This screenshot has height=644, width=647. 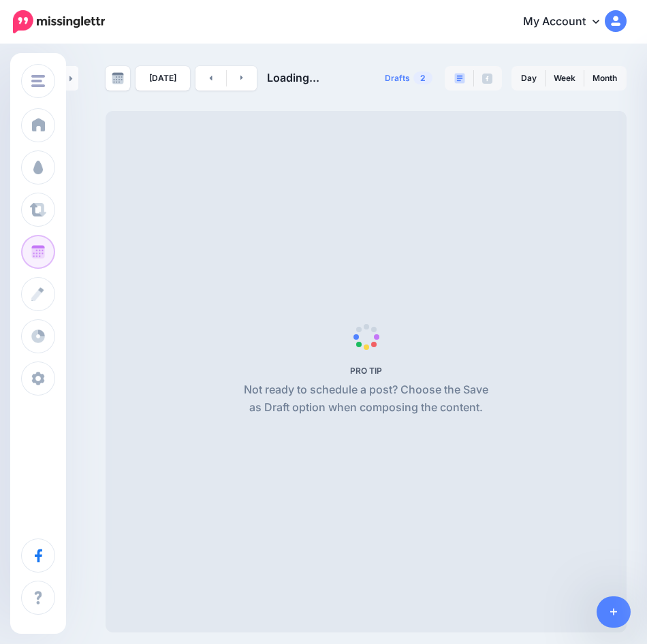 What do you see at coordinates (460, 78) in the screenshot?
I see `img: paragraph-boxed.png` at bounding box center [460, 78].